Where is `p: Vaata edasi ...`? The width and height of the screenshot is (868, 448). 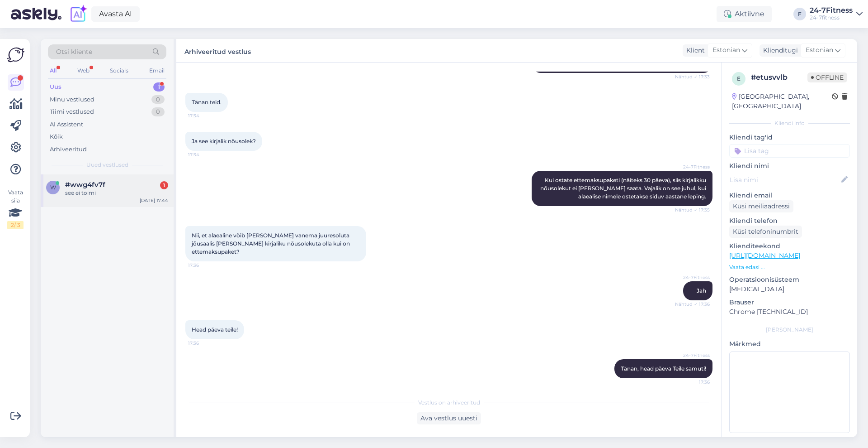
p: Vaata edasi ... is located at coordinates (790, 267).